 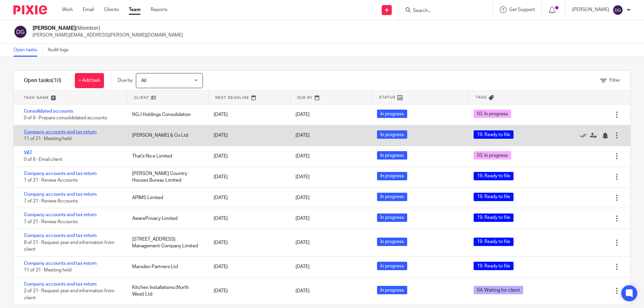 What do you see at coordinates (166, 267) in the screenshot?
I see `div: Marsden Partners Ltd` at bounding box center [166, 267].